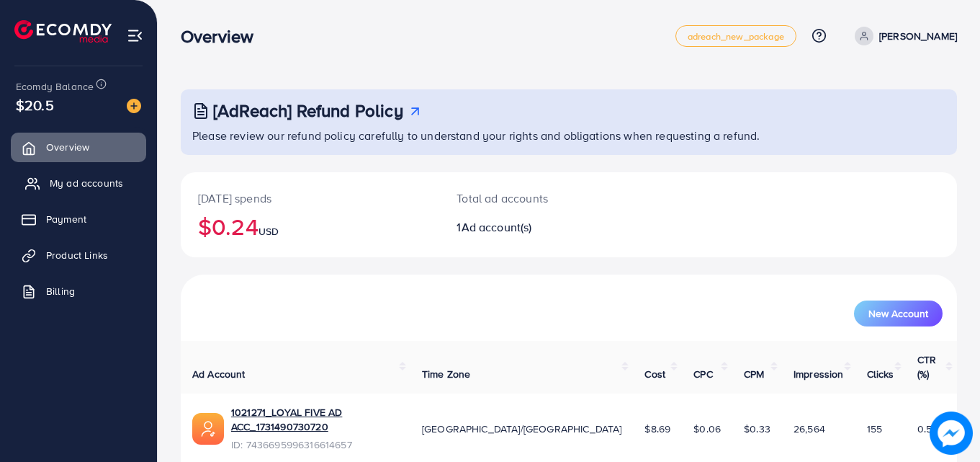 The width and height of the screenshot is (980, 462). I want to click on a: adreach_new_package, so click(736, 36).